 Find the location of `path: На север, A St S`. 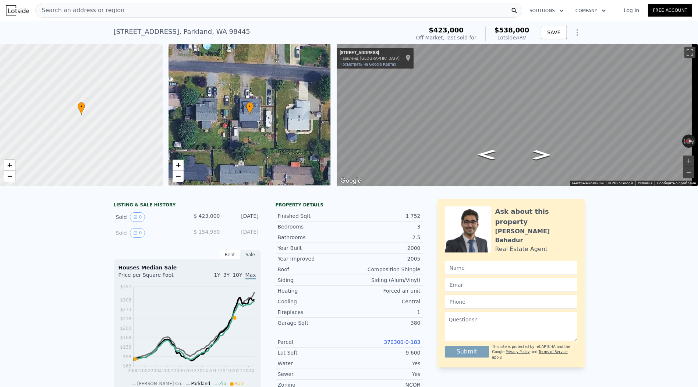

path: На север, A St S is located at coordinates (487, 154).